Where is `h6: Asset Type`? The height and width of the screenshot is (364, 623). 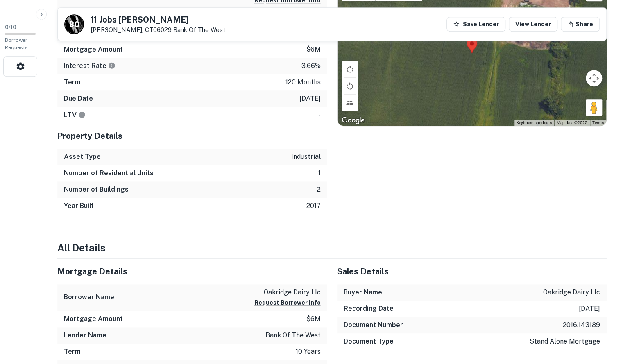 h6: Asset Type is located at coordinates (82, 157).